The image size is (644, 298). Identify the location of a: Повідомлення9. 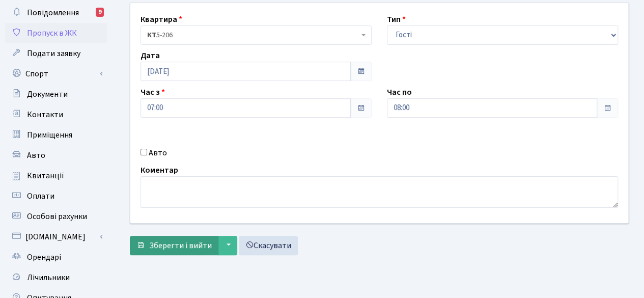
(56, 13).